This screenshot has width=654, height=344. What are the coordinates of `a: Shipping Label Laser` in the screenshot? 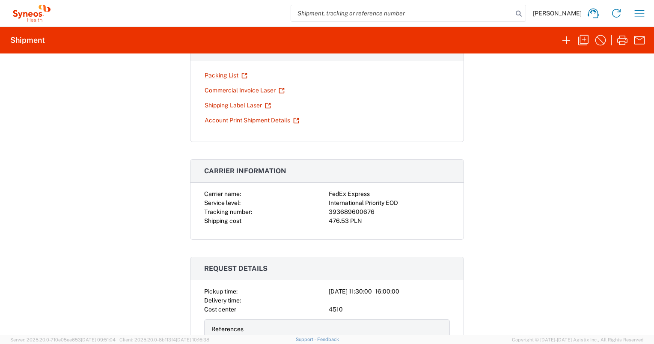 It's located at (238, 105).